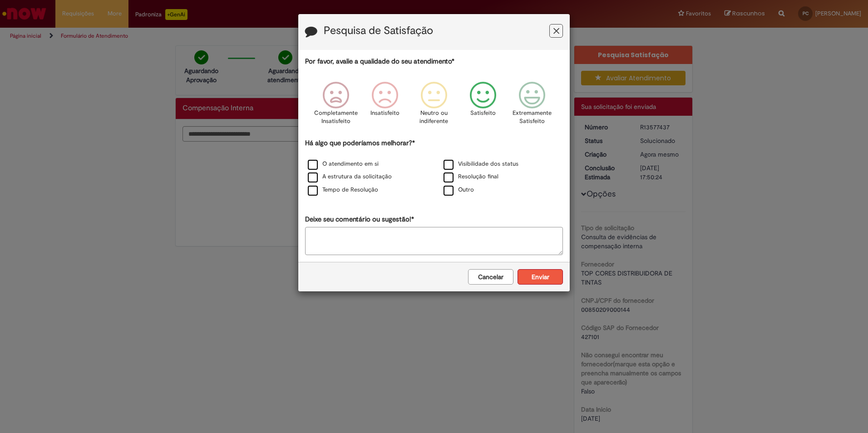 This screenshot has width=868, height=433. I want to click on label: Outro, so click(458, 190).